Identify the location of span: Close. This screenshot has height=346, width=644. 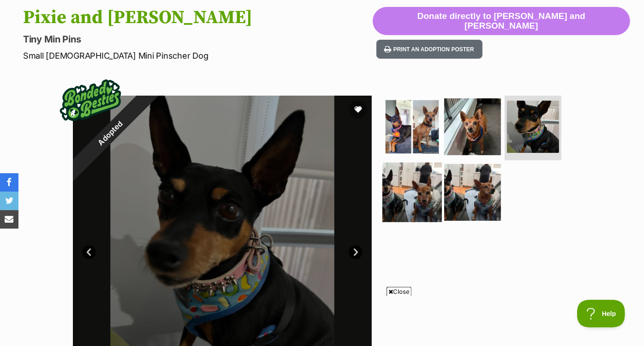
(399, 291).